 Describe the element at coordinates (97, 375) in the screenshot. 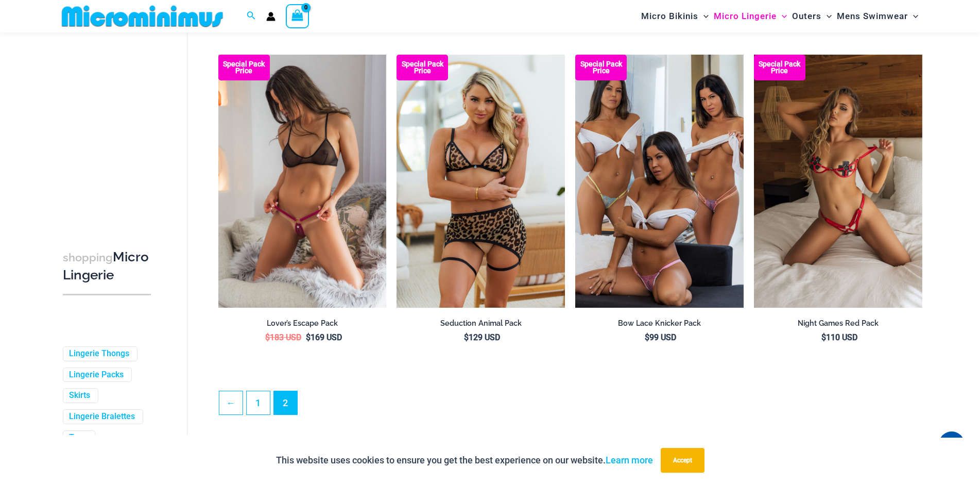

I see `a: Lingerie Packs` at that location.